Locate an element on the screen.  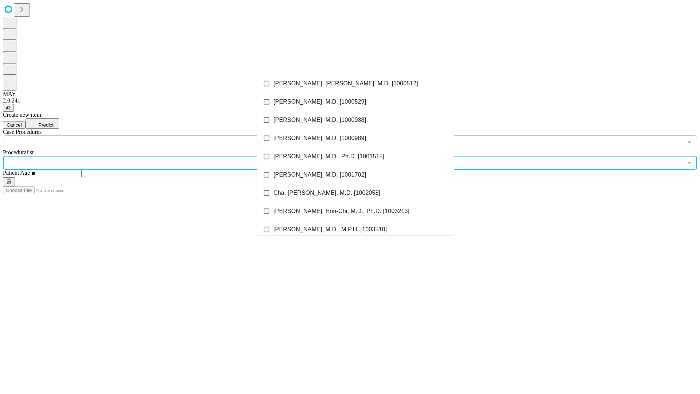
span: Proceduralist is located at coordinates (18, 152).